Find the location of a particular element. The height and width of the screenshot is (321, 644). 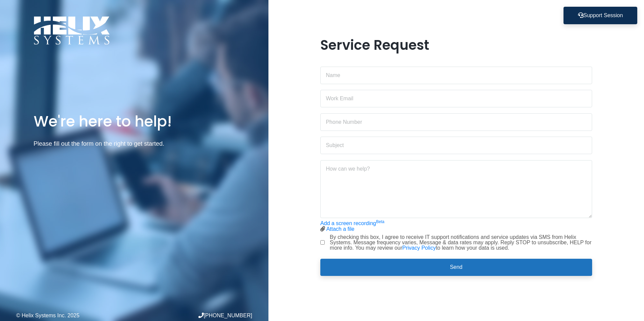

img: Logo is located at coordinates (72, 30).